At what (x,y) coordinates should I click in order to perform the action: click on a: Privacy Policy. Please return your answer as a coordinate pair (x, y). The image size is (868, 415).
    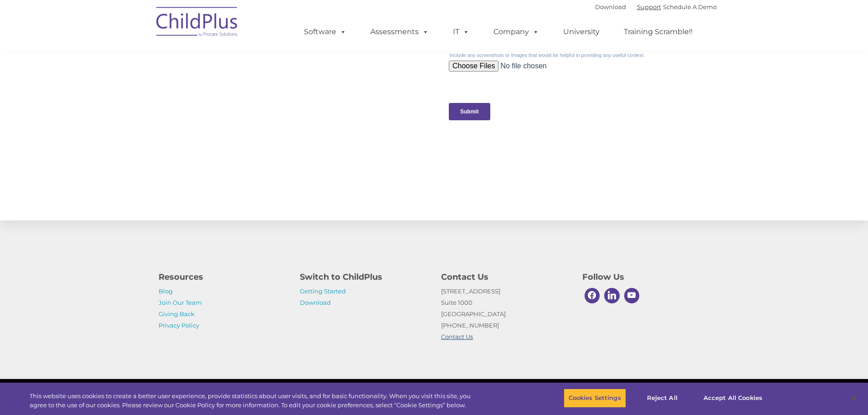
    Looking at the image, I should click on (179, 325).